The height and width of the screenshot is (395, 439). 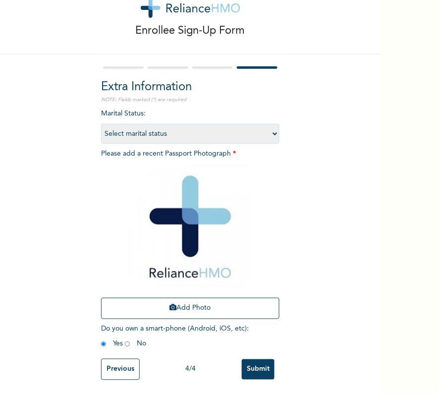 I want to click on span: Marital Status :, so click(x=190, y=124).